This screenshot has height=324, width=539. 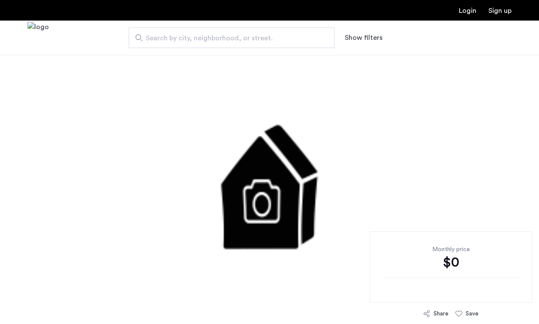 I want to click on div: Share, so click(x=441, y=314).